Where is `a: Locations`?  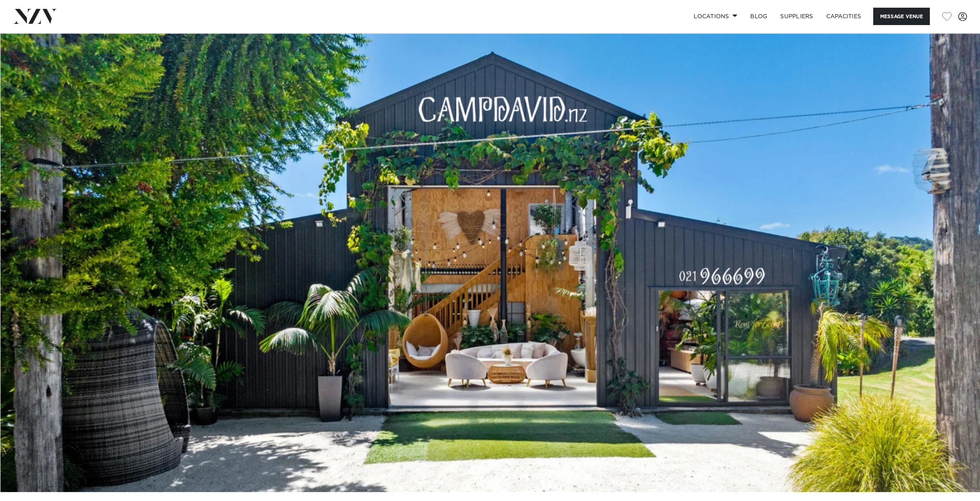 a: Locations is located at coordinates (715, 17).